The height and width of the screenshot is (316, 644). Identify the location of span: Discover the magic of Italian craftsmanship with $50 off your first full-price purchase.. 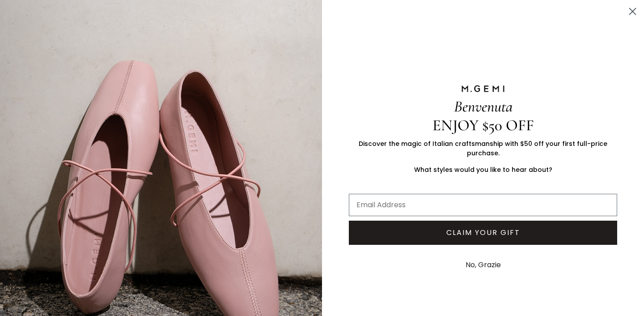
(483, 148).